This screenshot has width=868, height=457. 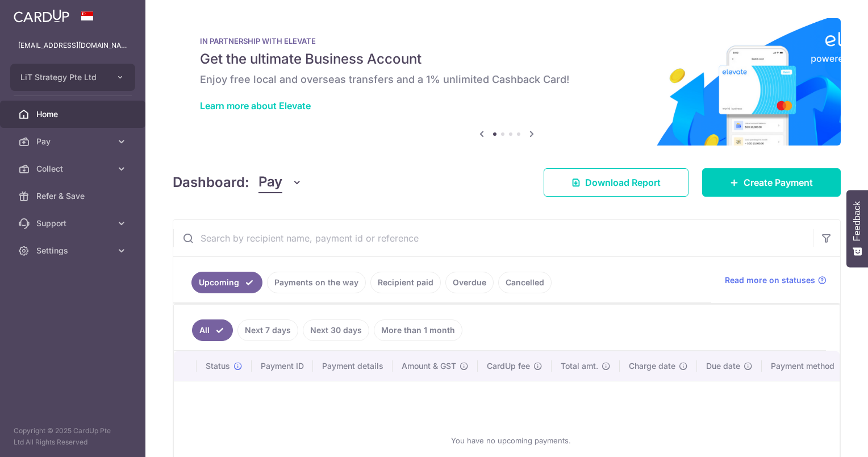 What do you see at coordinates (282, 366) in the screenshot?
I see `th: Payment ID` at bounding box center [282, 366].